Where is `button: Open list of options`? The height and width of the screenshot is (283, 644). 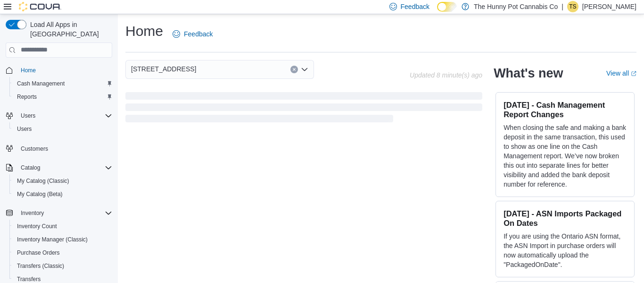 button: Open list of options is located at coordinates (304, 70).